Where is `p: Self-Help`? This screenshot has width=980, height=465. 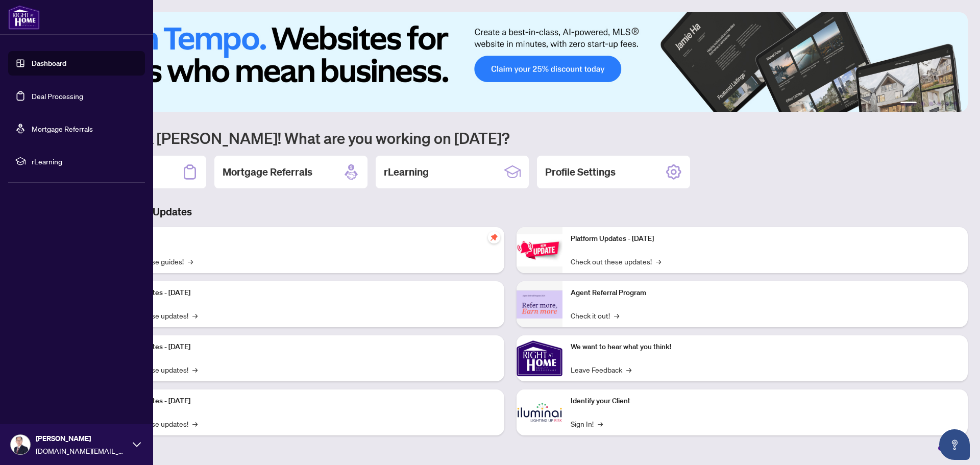 p: Self-Help is located at coordinates (301, 239).